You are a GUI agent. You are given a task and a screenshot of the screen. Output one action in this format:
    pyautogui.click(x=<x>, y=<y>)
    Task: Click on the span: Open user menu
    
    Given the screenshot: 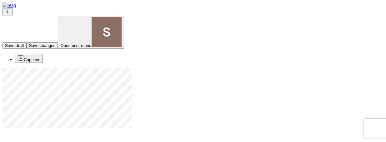 What is the action you would take?
    pyautogui.click(x=76, y=45)
    